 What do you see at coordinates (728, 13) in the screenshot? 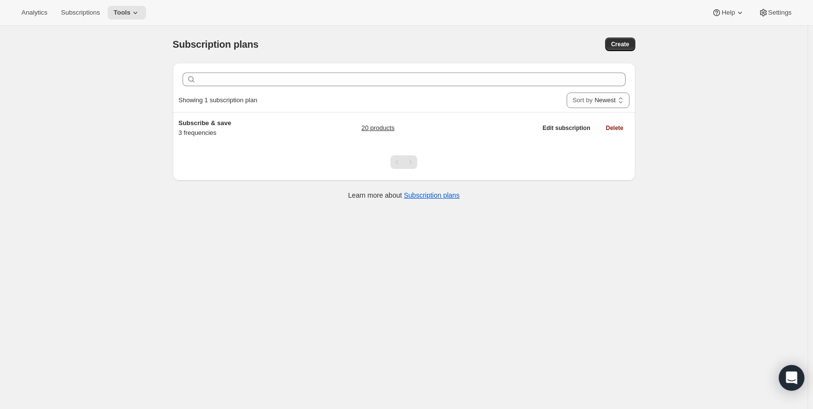
I see `span: Help` at bounding box center [728, 13].